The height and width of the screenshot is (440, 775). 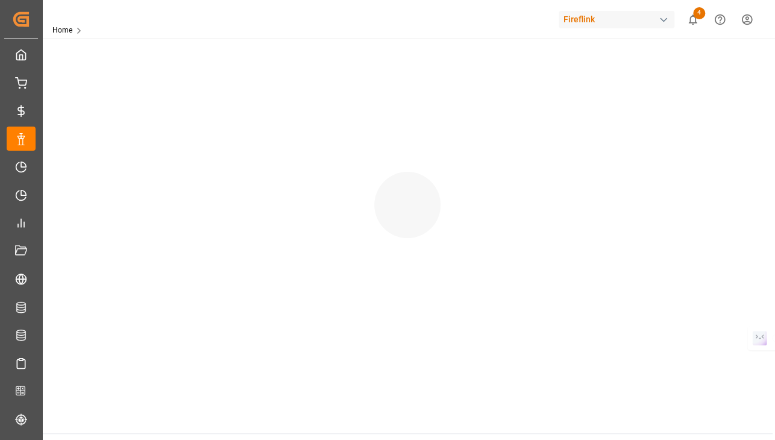 What do you see at coordinates (619, 19) in the screenshot?
I see `button: Fireflink` at bounding box center [619, 19].